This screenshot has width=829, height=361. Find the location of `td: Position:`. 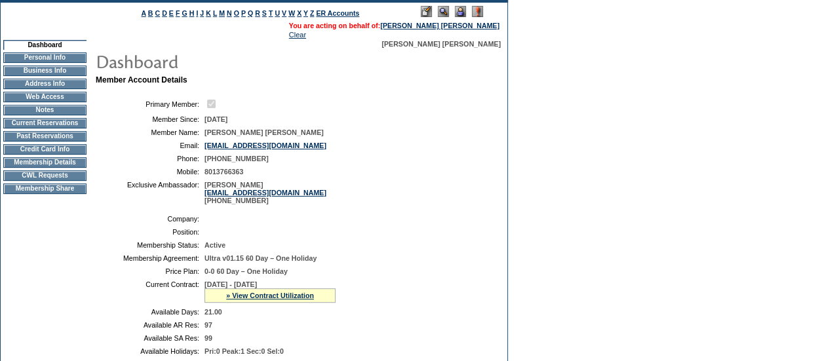

td: Position: is located at coordinates (150, 232).